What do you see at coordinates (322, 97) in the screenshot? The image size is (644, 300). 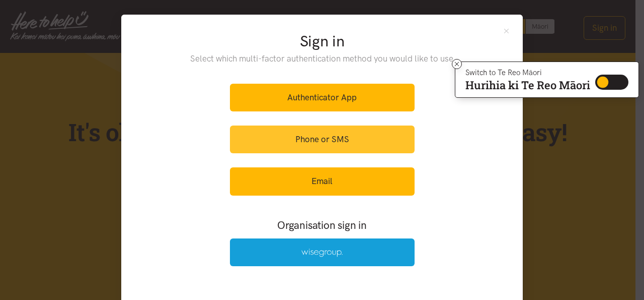 I see `a: Authenticator App` at bounding box center [322, 97].